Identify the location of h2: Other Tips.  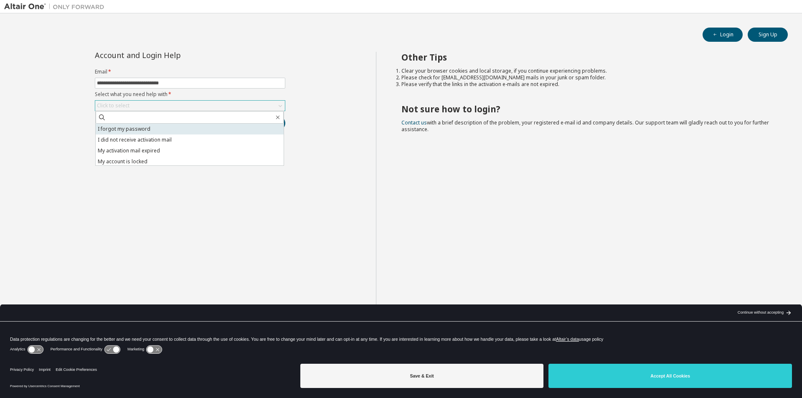
(587, 57).